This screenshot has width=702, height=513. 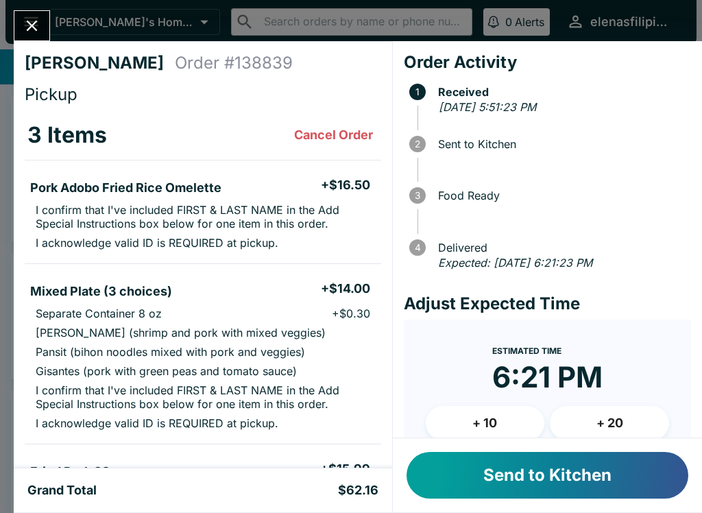 What do you see at coordinates (561, 144) in the screenshot?
I see `span: Sent to Kitchen` at bounding box center [561, 144].